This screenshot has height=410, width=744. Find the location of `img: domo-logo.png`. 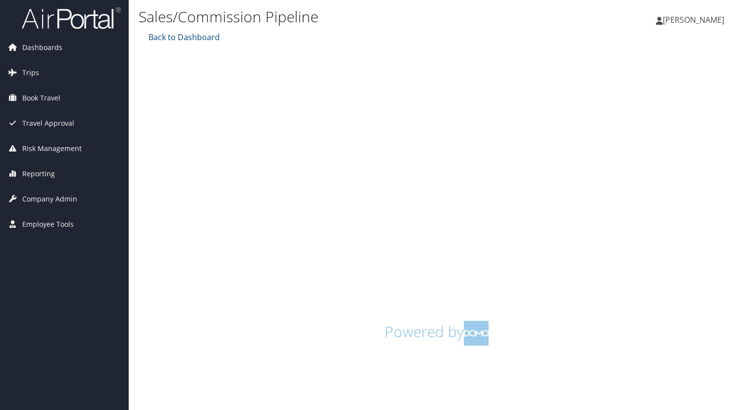

img: domo-logo.png is located at coordinates (476, 333).